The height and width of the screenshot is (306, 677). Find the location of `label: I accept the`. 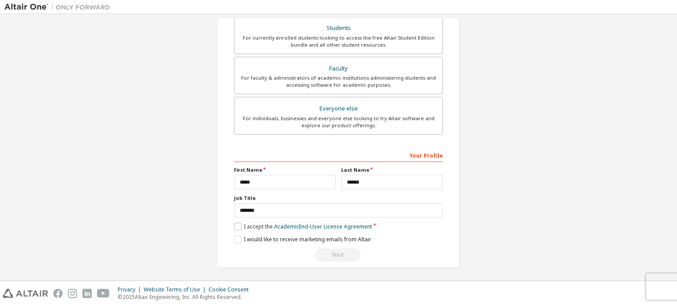

label: I accept the is located at coordinates (303, 226).